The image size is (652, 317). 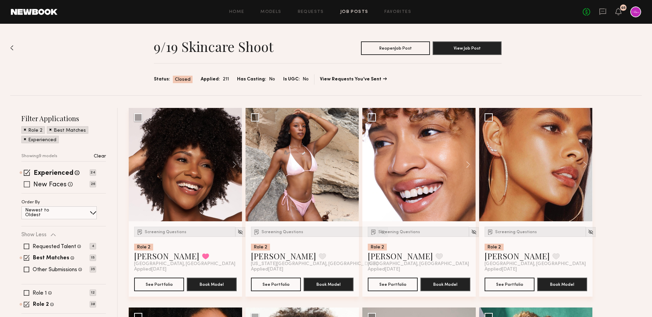 I want to click on span: Closed, so click(x=183, y=80).